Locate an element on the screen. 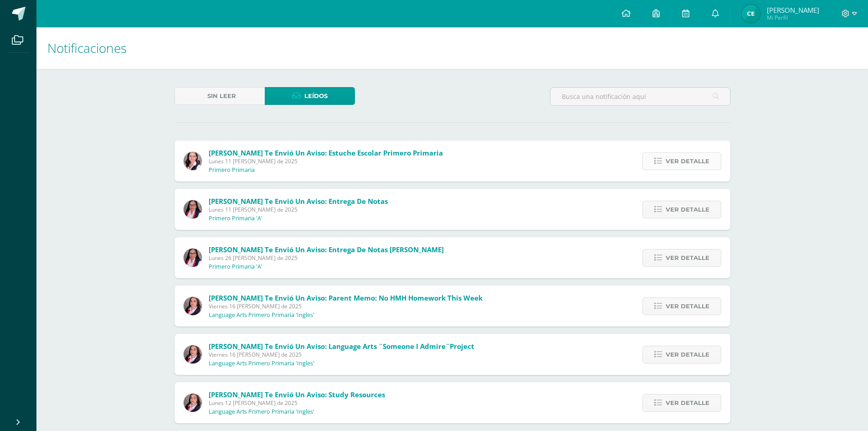 Image resolution: width=868 pixels, height=431 pixels. span: Sin leer is located at coordinates (222, 96).